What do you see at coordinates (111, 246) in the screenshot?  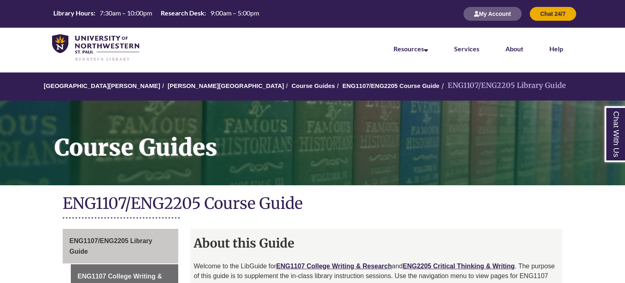 I see `span: ENG1107/ENG2205 Library Guide` at bounding box center [111, 246].